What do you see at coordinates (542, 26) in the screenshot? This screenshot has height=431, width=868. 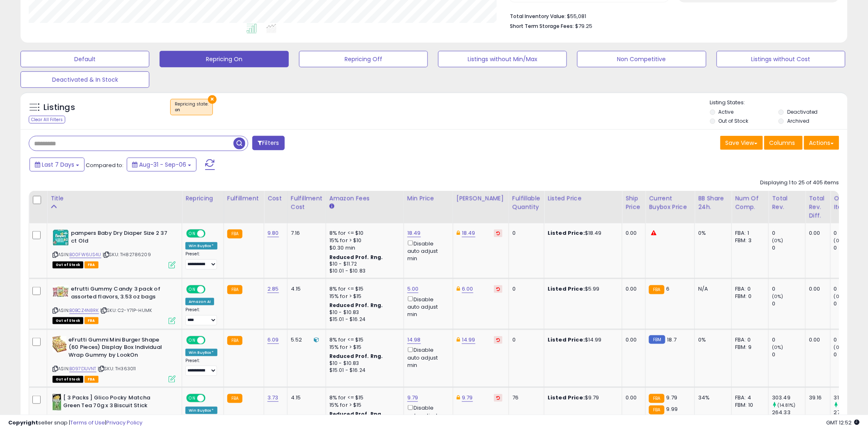 I see `b: Short Term Storage Fees:` at bounding box center [542, 26].